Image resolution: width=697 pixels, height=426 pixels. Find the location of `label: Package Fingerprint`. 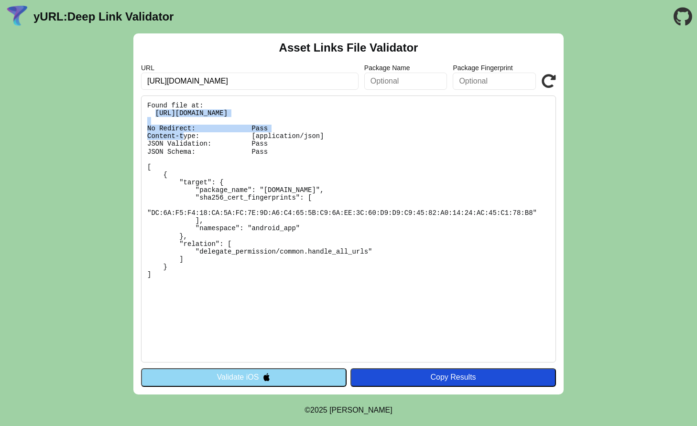

label: Package Fingerprint is located at coordinates (494, 68).